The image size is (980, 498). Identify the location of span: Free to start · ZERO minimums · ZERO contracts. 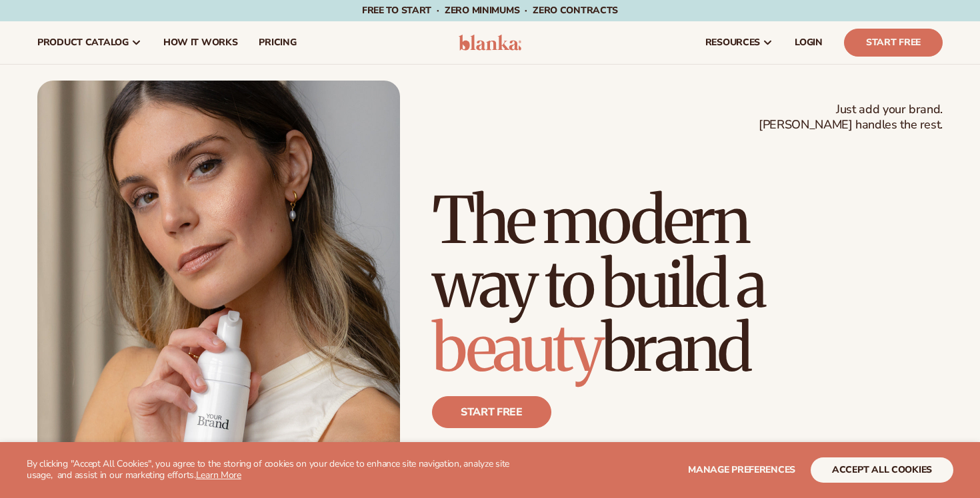
(490, 10).